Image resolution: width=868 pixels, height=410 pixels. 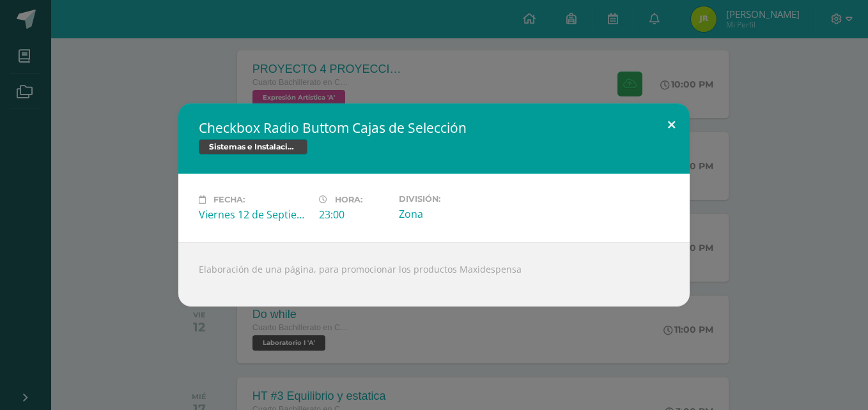 I want to click on div: Viernes 12 de Septiembre, so click(x=253, y=215).